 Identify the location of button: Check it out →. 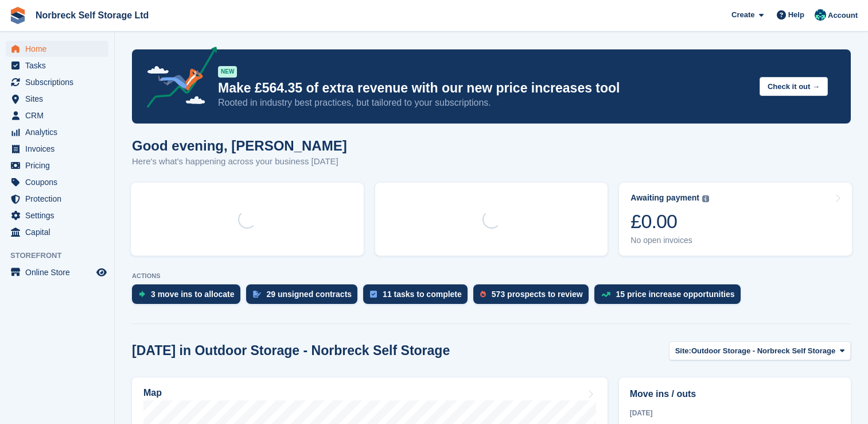
(793, 86).